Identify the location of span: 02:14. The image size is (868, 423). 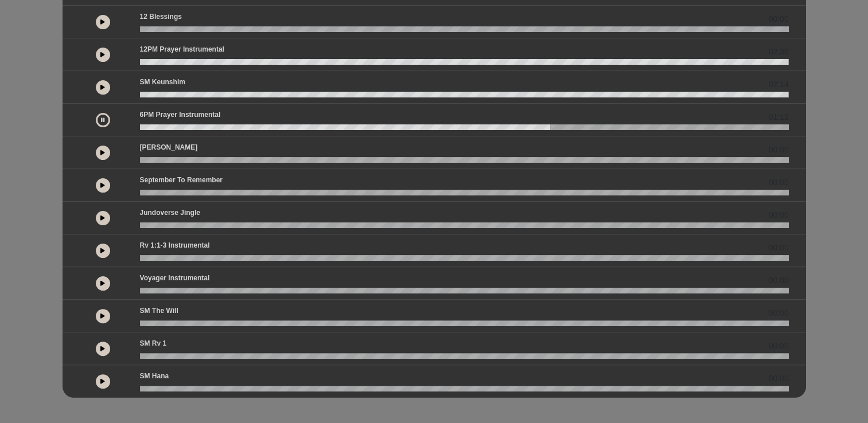
(778, 85).